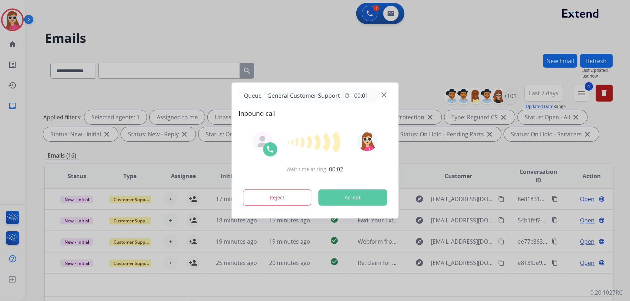  What do you see at coordinates (307, 169) in the screenshot?
I see `span: Wait time at ring:` at bounding box center [307, 169].